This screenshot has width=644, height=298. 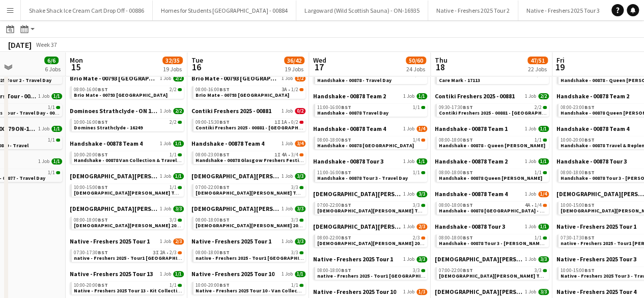 I want to click on span: 3/4, so click(x=295, y=155).